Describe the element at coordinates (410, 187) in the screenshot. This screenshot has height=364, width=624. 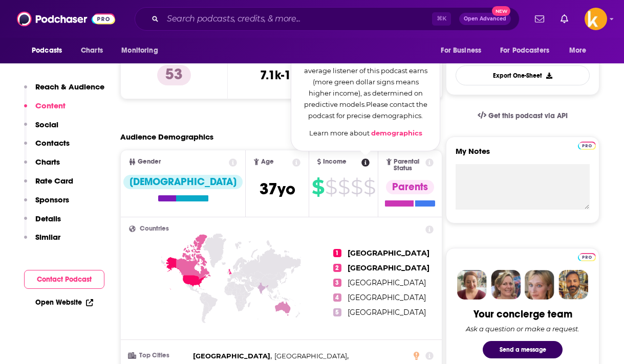
I see `div: Parents` at that location.